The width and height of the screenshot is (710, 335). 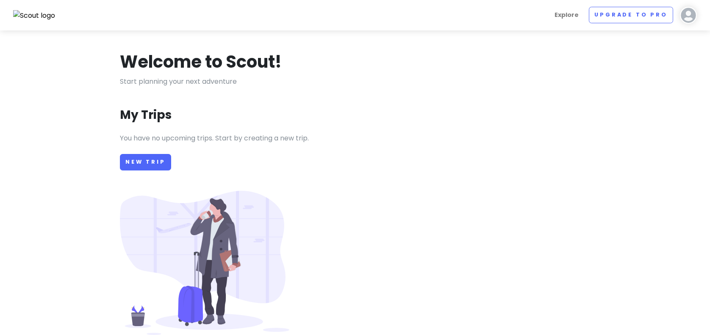 What do you see at coordinates (566, 15) in the screenshot?
I see `a: Explore` at bounding box center [566, 15].